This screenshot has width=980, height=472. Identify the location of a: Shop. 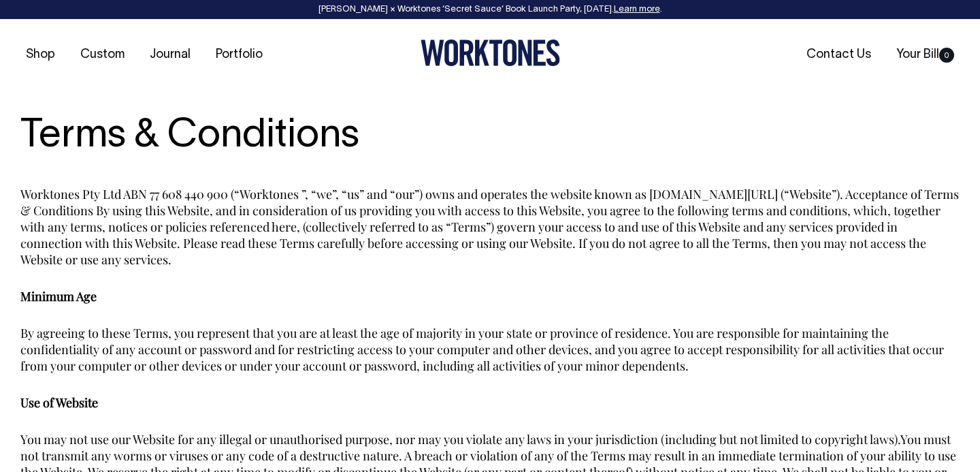
(40, 55).